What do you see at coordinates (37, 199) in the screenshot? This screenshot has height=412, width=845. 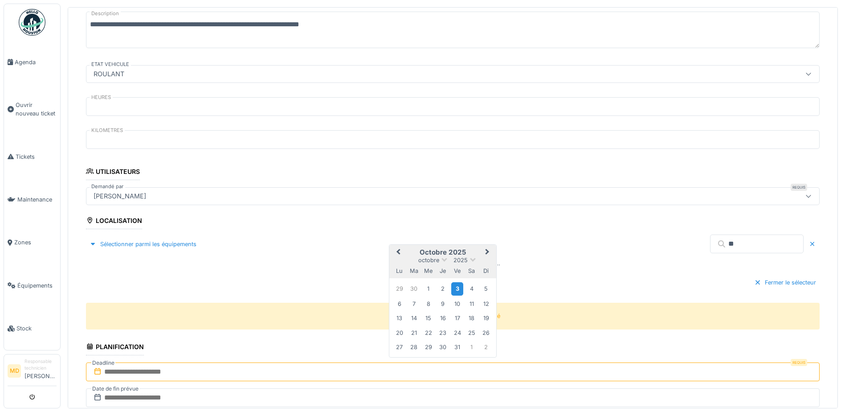 I see `span: Maintenance` at bounding box center [37, 199].